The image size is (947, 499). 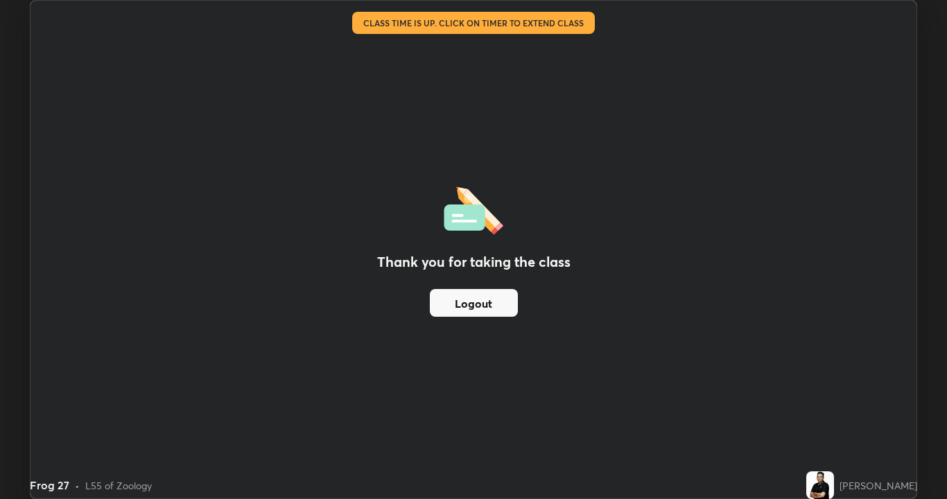 I want to click on div: Frog 27, so click(x=49, y=485).